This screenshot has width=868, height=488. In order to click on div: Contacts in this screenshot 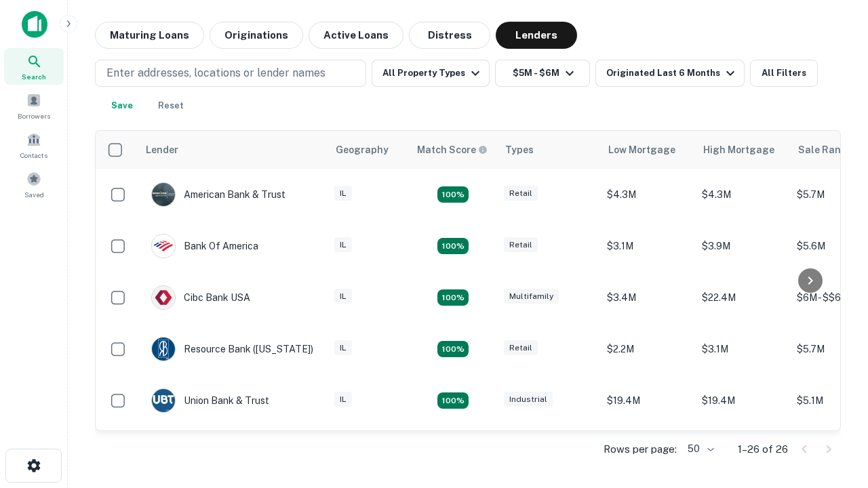, I will do `click(34, 146)`.